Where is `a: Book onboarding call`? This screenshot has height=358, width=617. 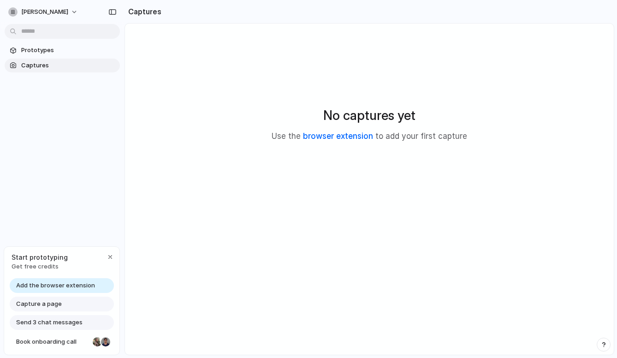
a: Book onboarding call is located at coordinates (62, 342).